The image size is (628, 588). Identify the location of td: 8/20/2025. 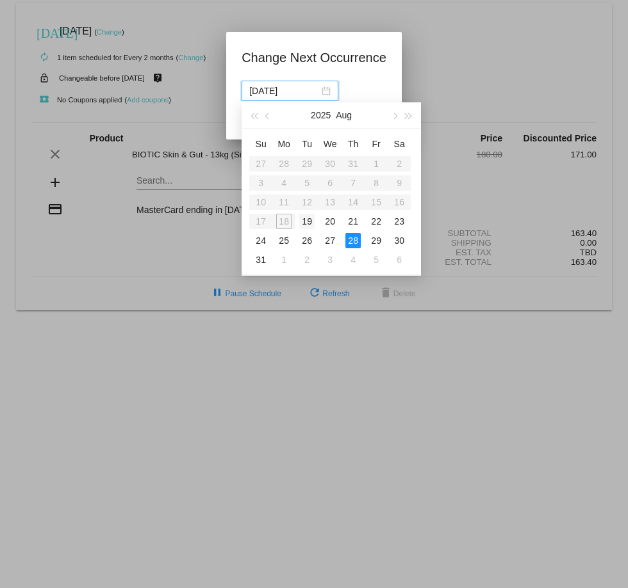
(330, 222).